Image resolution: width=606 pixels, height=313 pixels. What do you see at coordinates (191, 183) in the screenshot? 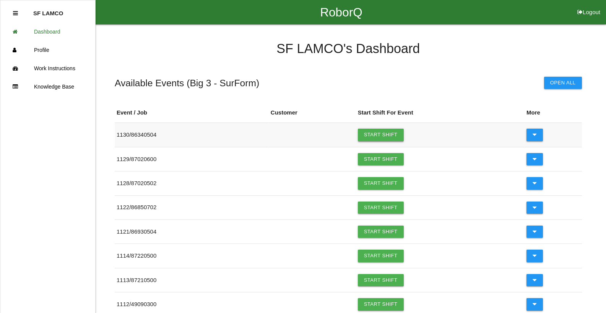
I see `td: 1128 / 87020502` at bounding box center [191, 183].